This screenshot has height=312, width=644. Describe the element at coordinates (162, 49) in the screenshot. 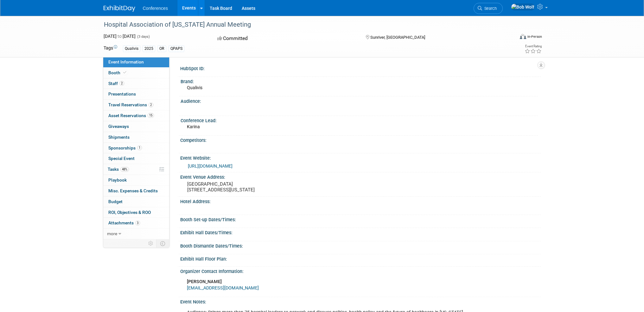

I see `div: OR` at that location.